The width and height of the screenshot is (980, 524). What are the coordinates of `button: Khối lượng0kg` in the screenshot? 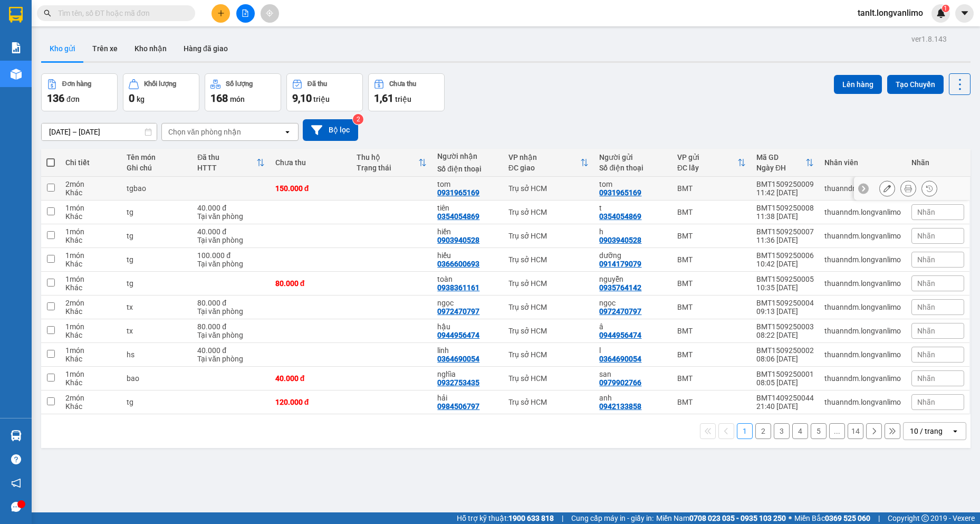 It's located at (160, 92).